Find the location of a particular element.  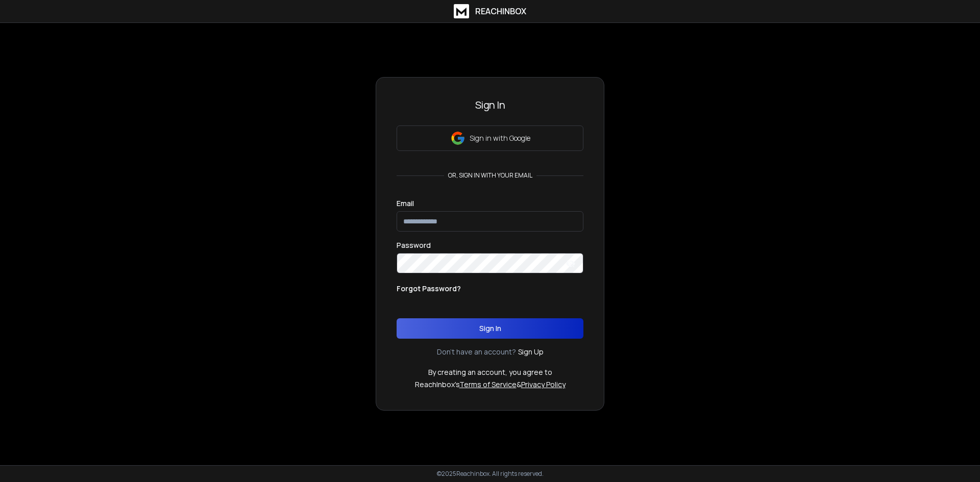

h1: ReachInbox is located at coordinates (501, 11).